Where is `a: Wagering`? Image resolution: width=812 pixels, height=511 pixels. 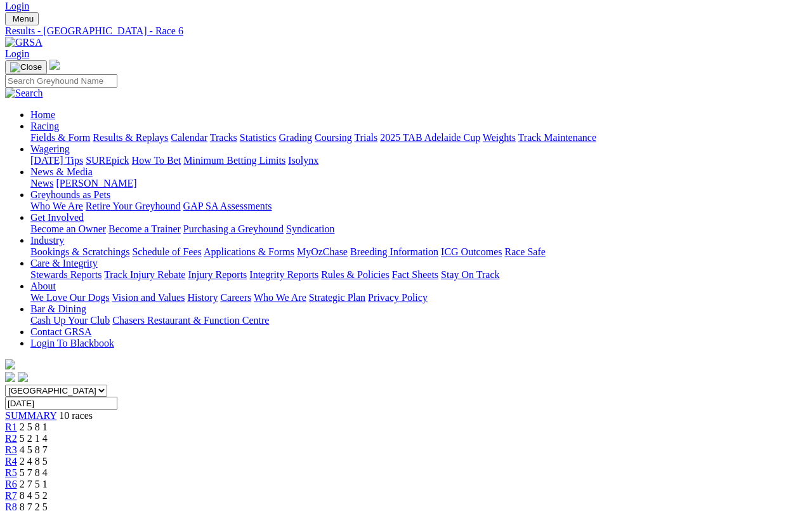
a: Wagering is located at coordinates (50, 149).